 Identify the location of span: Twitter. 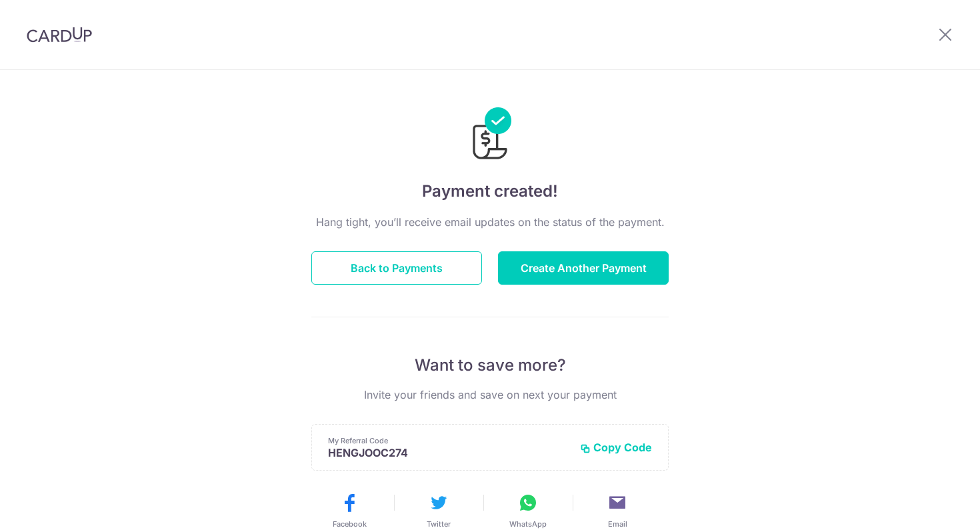
(439, 524).